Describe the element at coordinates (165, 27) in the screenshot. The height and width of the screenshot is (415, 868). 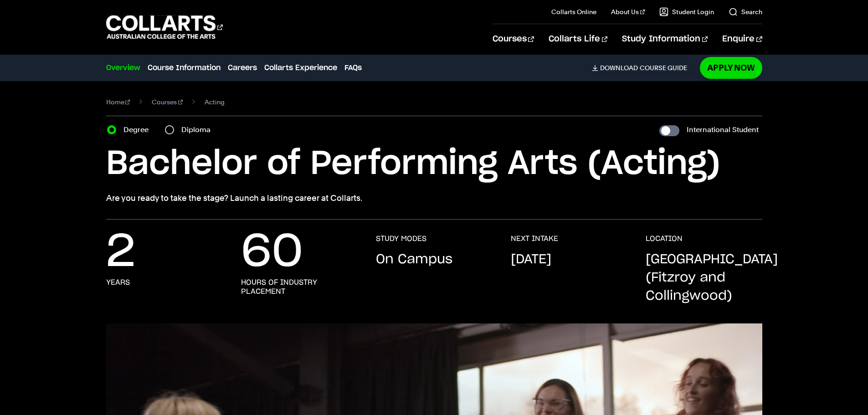
I see `div: Go to homepage` at that location.